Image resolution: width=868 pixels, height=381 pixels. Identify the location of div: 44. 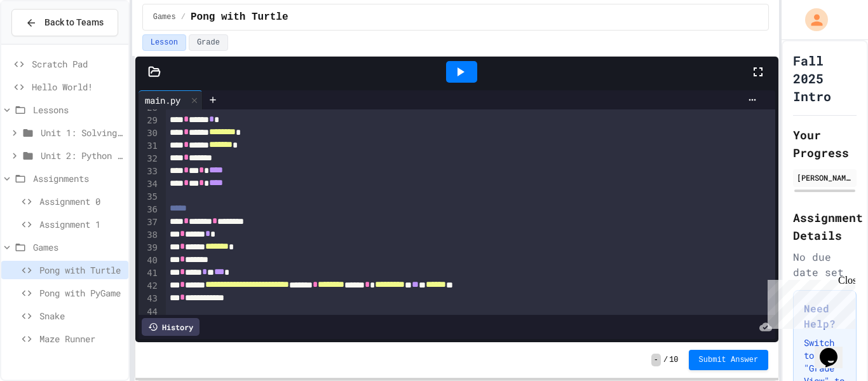
(149, 313).